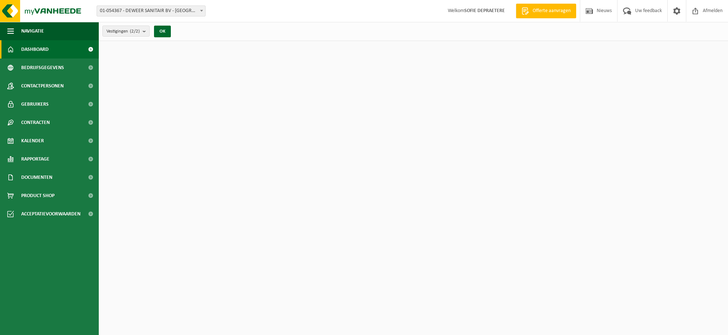 This screenshot has width=728, height=335. Describe the element at coordinates (484, 11) in the screenshot. I see `strong: SOFIE DEPRAETERE` at that location.